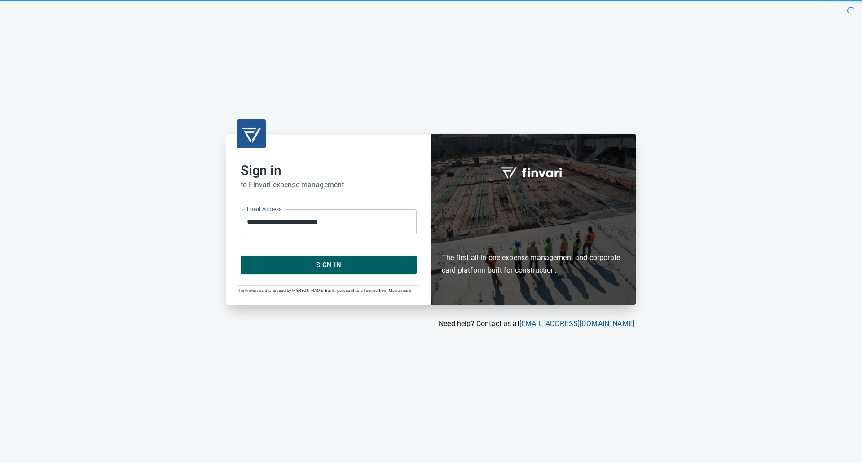 This screenshot has height=463, width=862. Describe the element at coordinates (329, 185) in the screenshot. I see `h6: to Finvari expense management` at that location.